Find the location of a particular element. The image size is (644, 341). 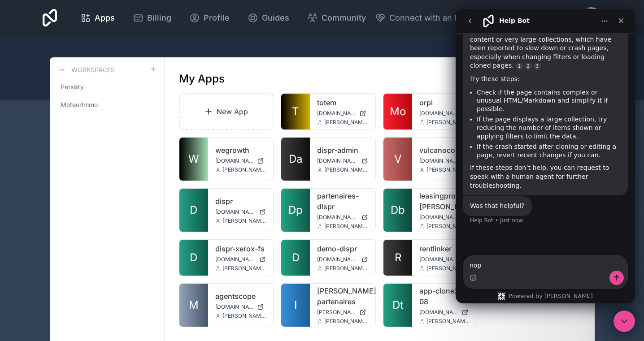

div: Was that helpful?Help Bot • Just now is located at coordinates (42, 197).